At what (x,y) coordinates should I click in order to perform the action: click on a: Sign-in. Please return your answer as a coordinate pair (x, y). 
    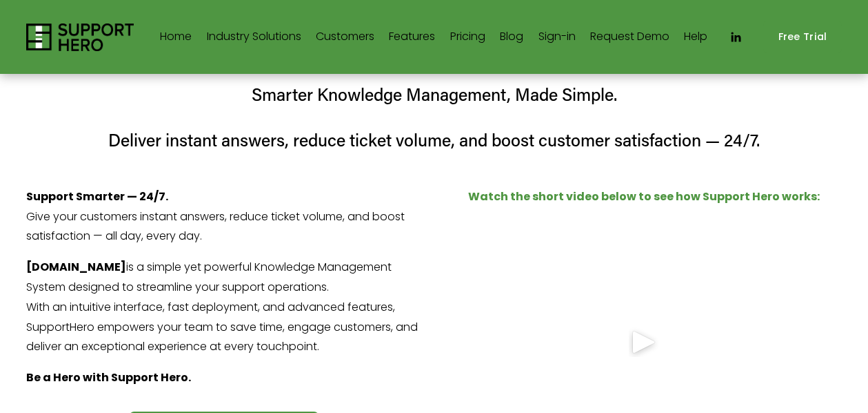
    Looking at the image, I should click on (557, 37).